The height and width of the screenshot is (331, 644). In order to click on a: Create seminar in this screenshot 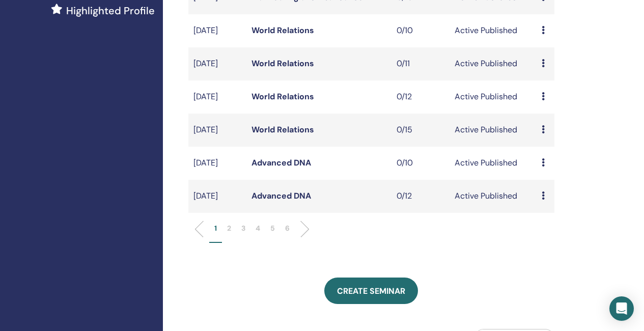, I will do `click(371, 290)`.